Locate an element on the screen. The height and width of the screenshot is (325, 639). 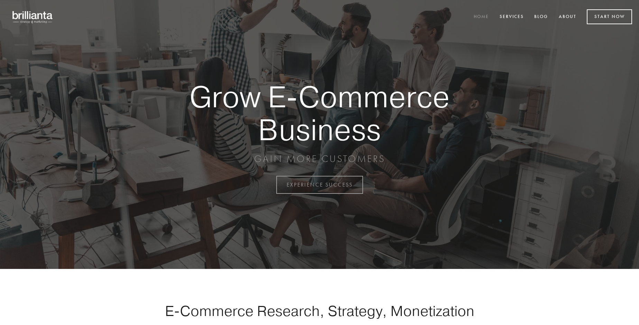
p: GAIN MORE CUSTOMERS is located at coordinates (320, 159).